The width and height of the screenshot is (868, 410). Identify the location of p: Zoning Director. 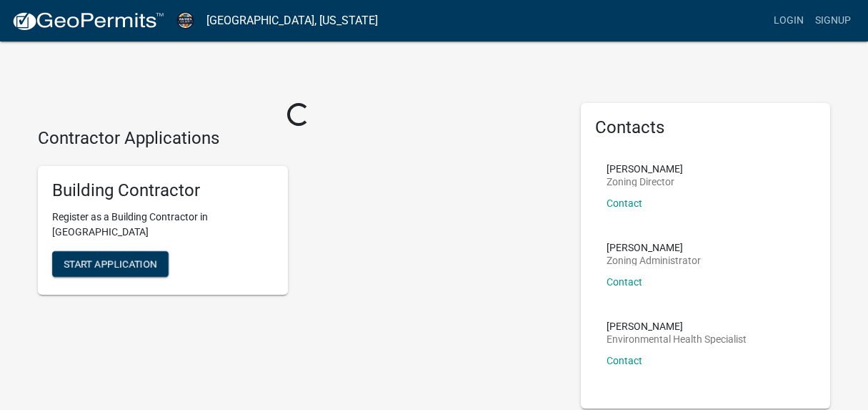
(645, 182).